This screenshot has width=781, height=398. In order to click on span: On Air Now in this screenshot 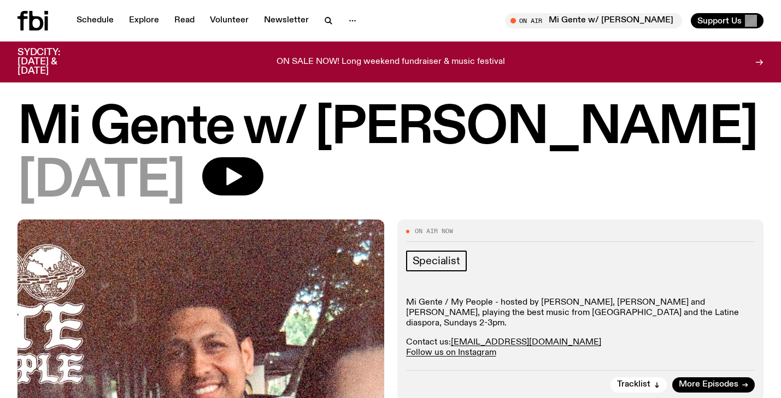, I will do `click(434, 231)`.